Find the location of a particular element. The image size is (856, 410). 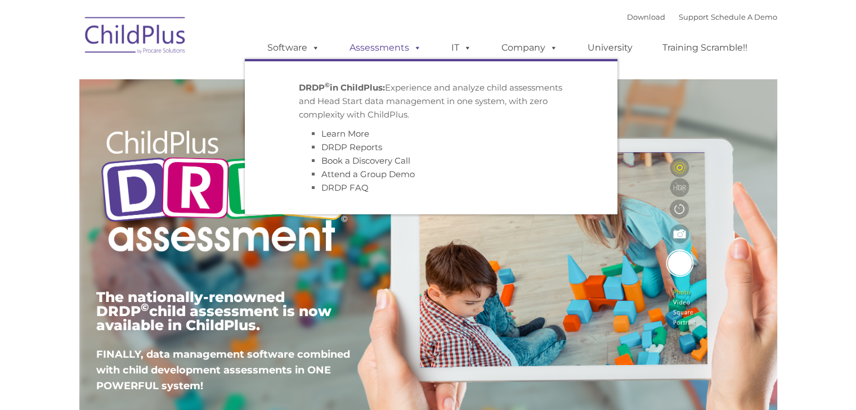

a: Assessments is located at coordinates (385, 48).